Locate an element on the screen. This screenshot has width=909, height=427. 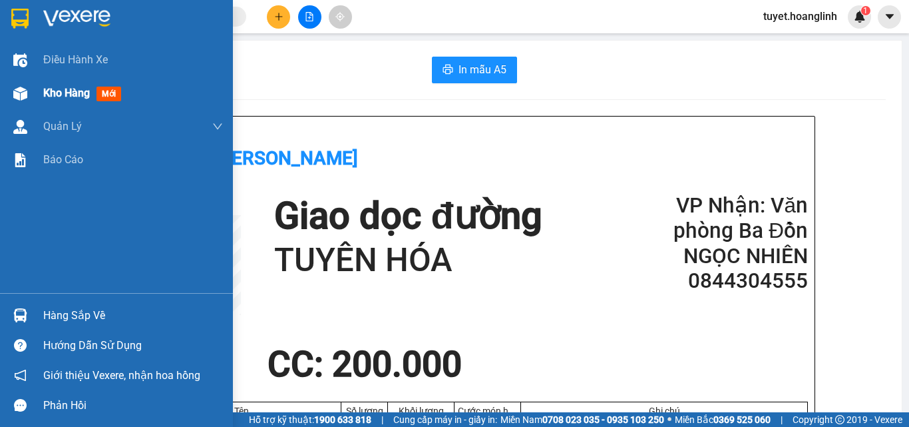
span: question-circle is located at coordinates (20, 345).